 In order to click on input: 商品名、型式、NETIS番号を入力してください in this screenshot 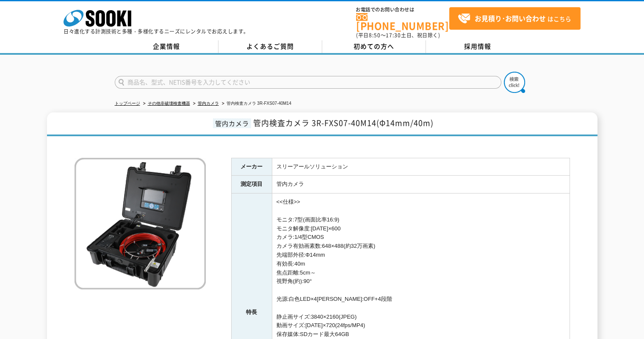, I will do `click(308, 82)`.